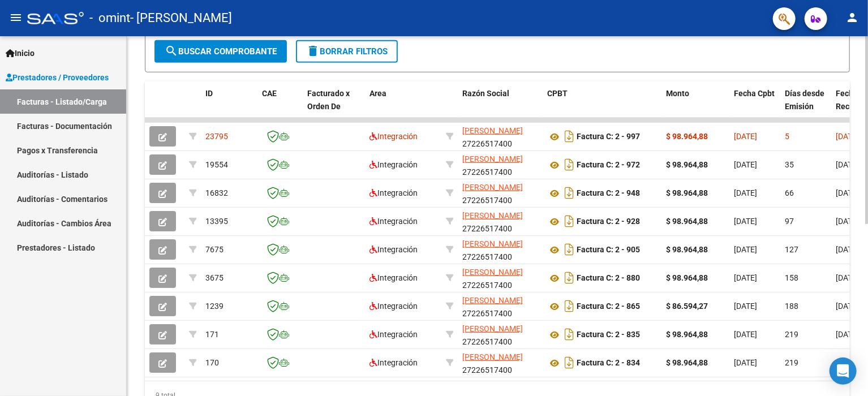  I want to click on span: 23795, so click(217, 136).